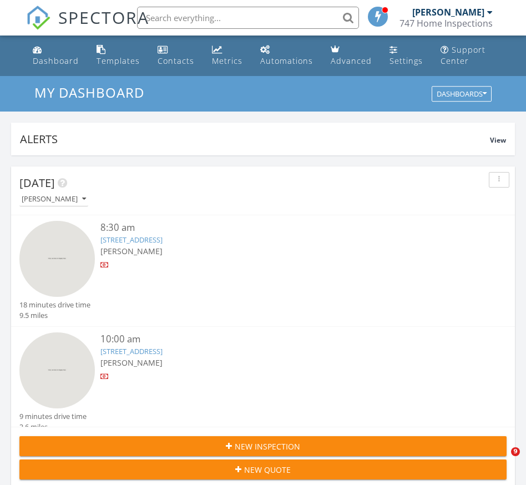 The image size is (526, 485). What do you see at coordinates (446, 23) in the screenshot?
I see `div: 747 Home Inspections` at bounding box center [446, 23].